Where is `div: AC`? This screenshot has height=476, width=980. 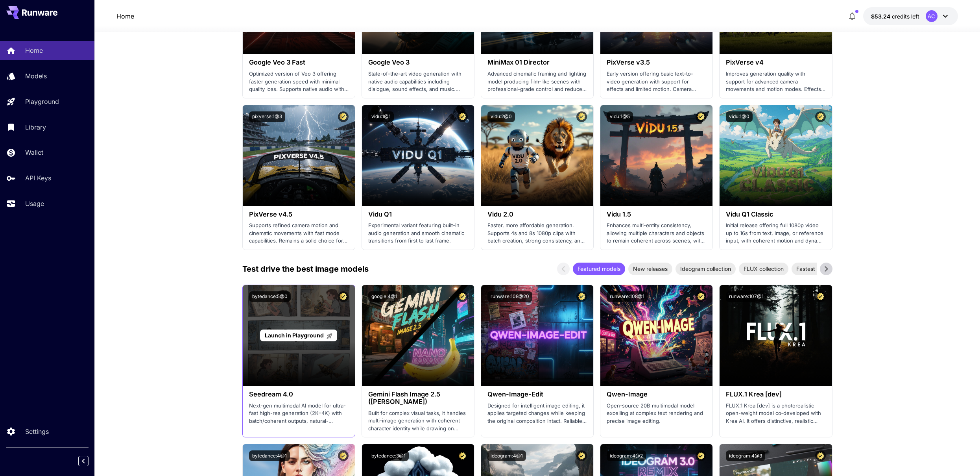
div: AC is located at coordinates (932, 16).